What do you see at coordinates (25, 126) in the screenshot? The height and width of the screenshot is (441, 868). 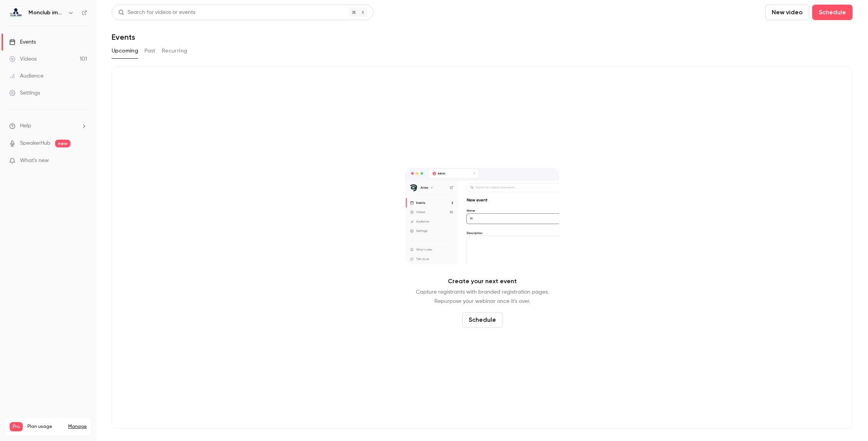 I see `span: Help` at bounding box center [25, 126].